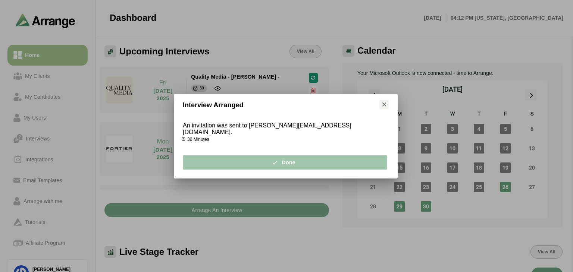 The image size is (573, 272). I want to click on span: 30 Minutes, so click(196, 139).